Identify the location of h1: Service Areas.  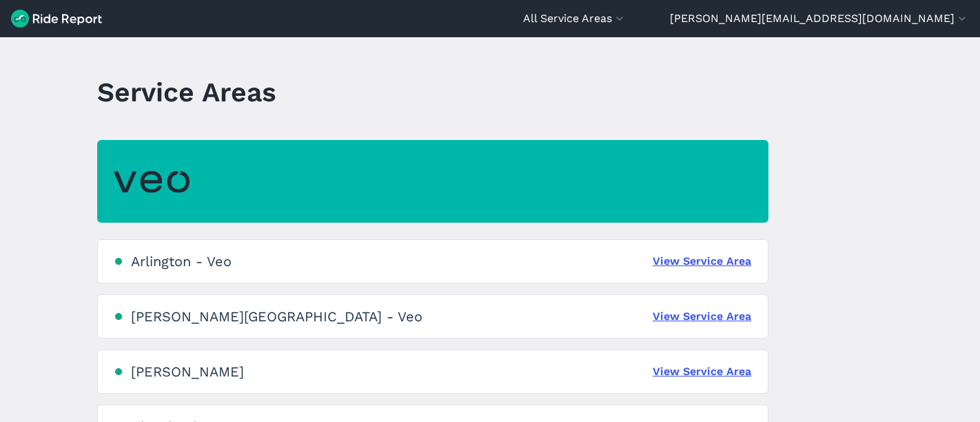
(187, 92).